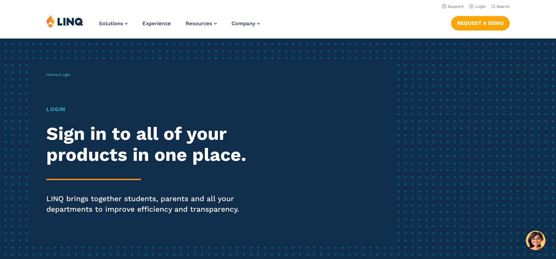 The height and width of the screenshot is (259, 556). I want to click on a: Experience, so click(157, 24).